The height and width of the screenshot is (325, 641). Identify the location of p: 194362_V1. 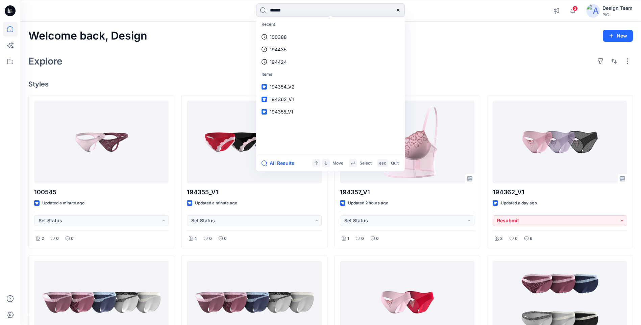
(560, 192).